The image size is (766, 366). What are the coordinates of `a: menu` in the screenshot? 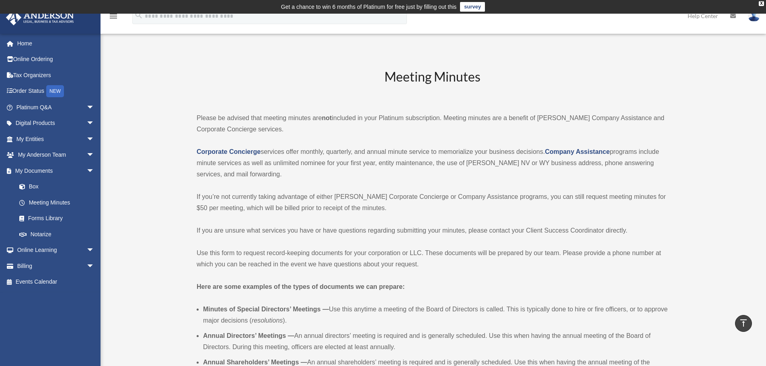 It's located at (113, 17).